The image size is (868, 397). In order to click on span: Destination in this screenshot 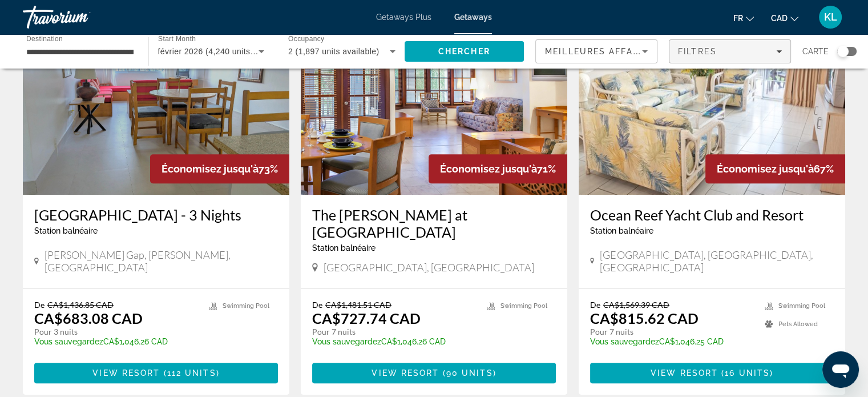, I will do `click(45, 38)`.